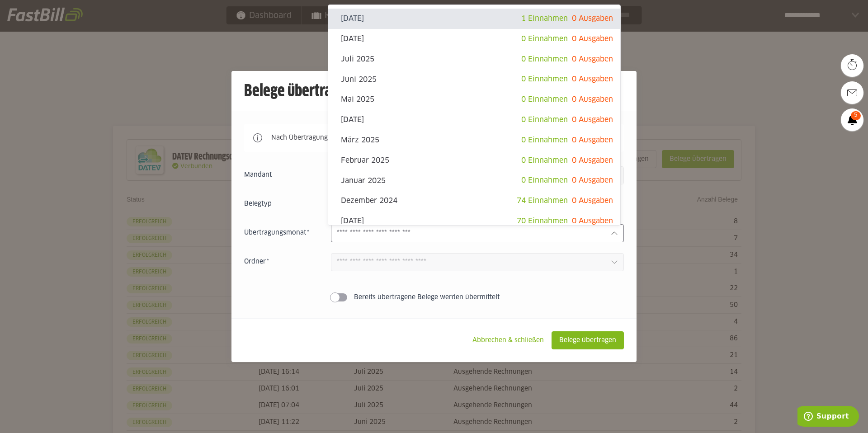  Describe the element at coordinates (475, 79) in the screenshot. I see `sl-option: Juni 2025` at that location.